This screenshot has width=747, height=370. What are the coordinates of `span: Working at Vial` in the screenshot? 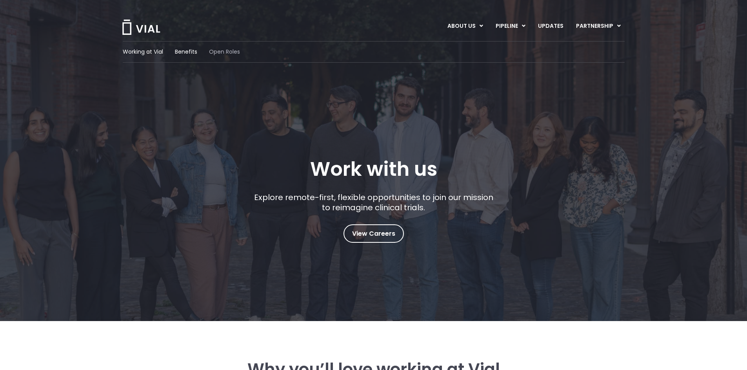 It's located at (143, 52).